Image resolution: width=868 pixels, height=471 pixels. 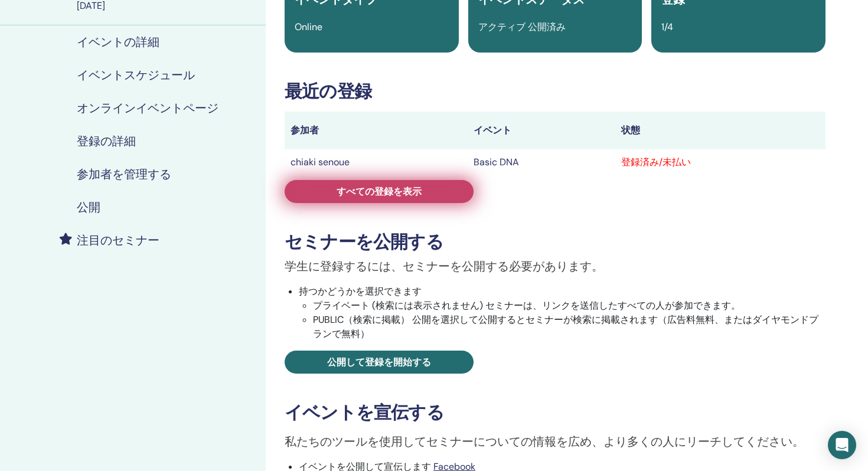 I want to click on th: イベント, so click(x=541, y=131).